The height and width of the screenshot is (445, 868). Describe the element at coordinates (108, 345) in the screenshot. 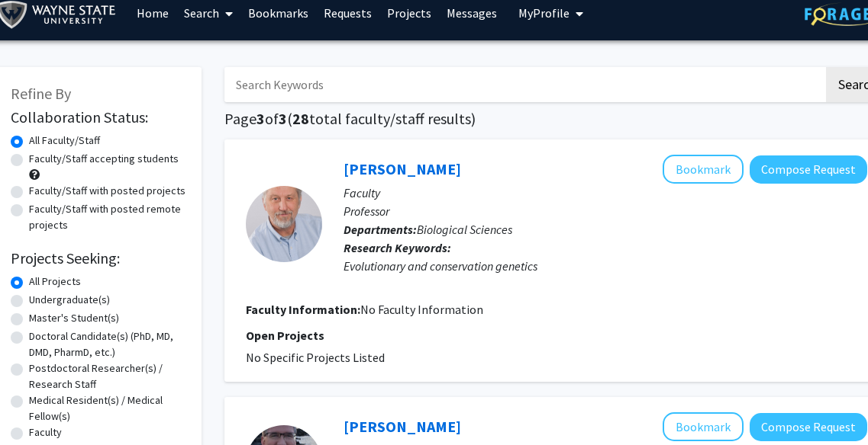

I see `label: Doctoral Candidate(s) (PhD, MD, DMD, PharmD, etc.)` at that location.